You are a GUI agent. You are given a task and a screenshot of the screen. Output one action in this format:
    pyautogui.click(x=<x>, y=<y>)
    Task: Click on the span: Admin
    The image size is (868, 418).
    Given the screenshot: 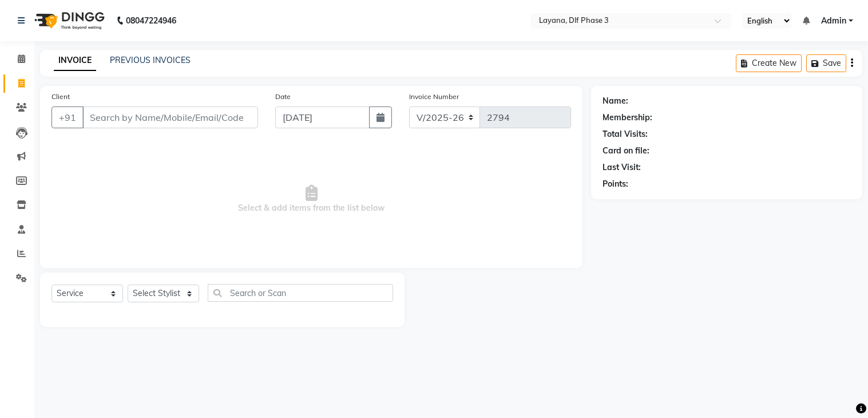 What is the action you would take?
    pyautogui.click(x=833, y=21)
    